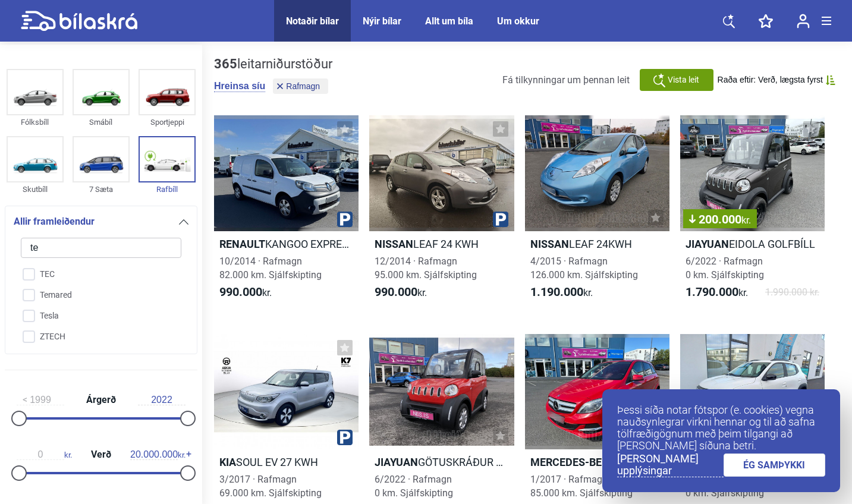  Describe the element at coordinates (449, 21) in the screenshot. I see `div: Allt um bíla` at that location.